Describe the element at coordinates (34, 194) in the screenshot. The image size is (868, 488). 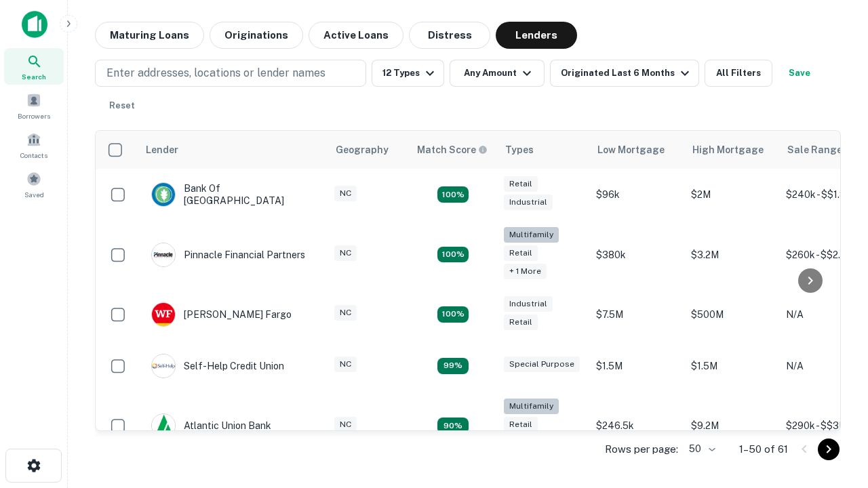
I see `span: Saved` at that location.